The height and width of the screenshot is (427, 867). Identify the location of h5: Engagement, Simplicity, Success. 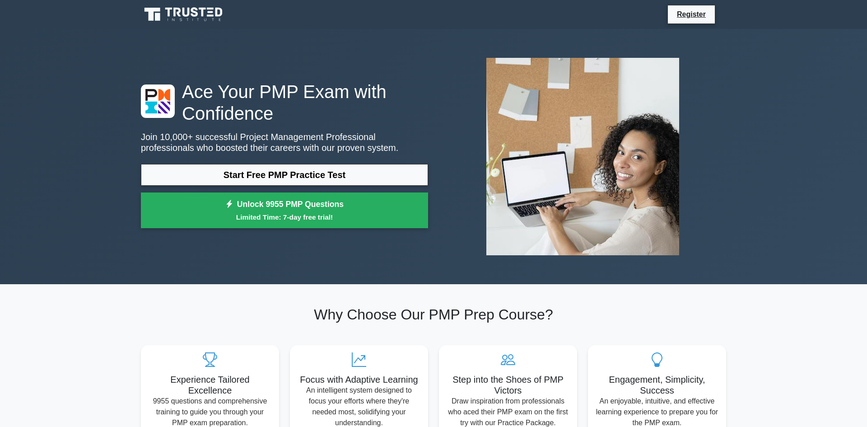
(657, 385).